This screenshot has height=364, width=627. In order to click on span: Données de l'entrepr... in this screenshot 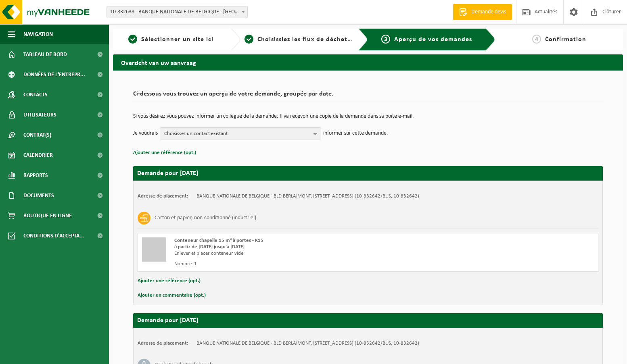, I will do `click(54, 75)`.